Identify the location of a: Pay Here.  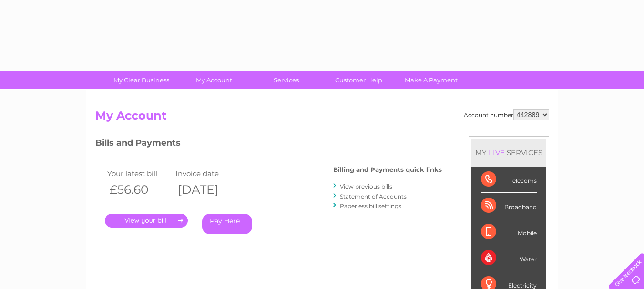
(227, 224).